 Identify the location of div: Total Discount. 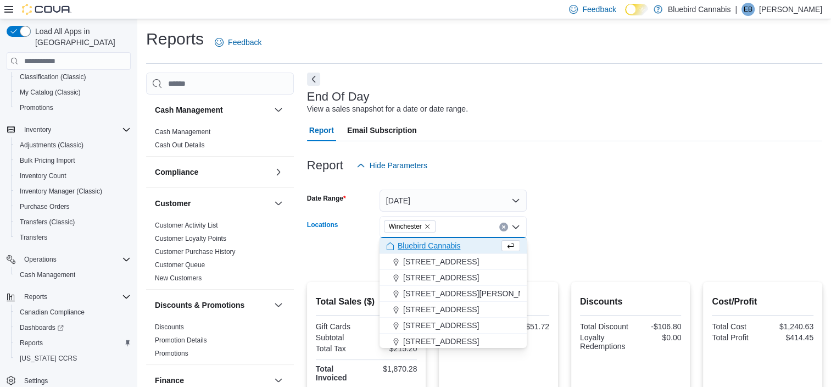
(604, 326).